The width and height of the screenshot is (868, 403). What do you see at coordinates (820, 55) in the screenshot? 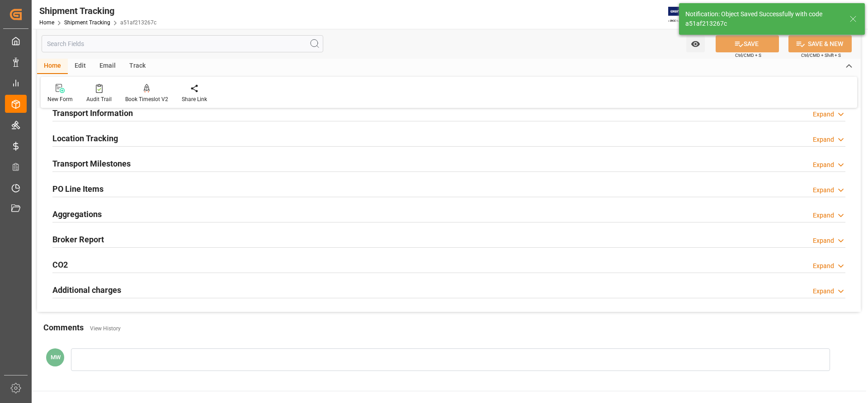
I see `span: Ctrl/CMD + Shift + S` at bounding box center [820, 55].